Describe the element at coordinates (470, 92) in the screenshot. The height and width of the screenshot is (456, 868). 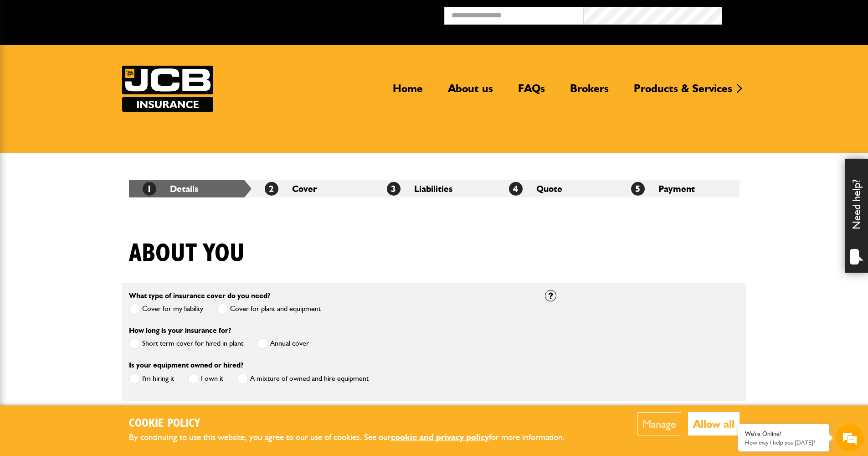
I see `a: About us` at that location.